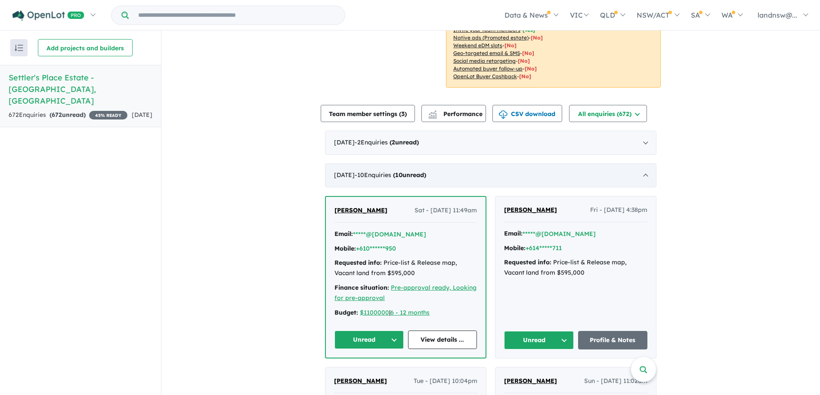 The height and width of the screenshot is (395, 820). I want to click on img: line-chart.svg, so click(432, 113).